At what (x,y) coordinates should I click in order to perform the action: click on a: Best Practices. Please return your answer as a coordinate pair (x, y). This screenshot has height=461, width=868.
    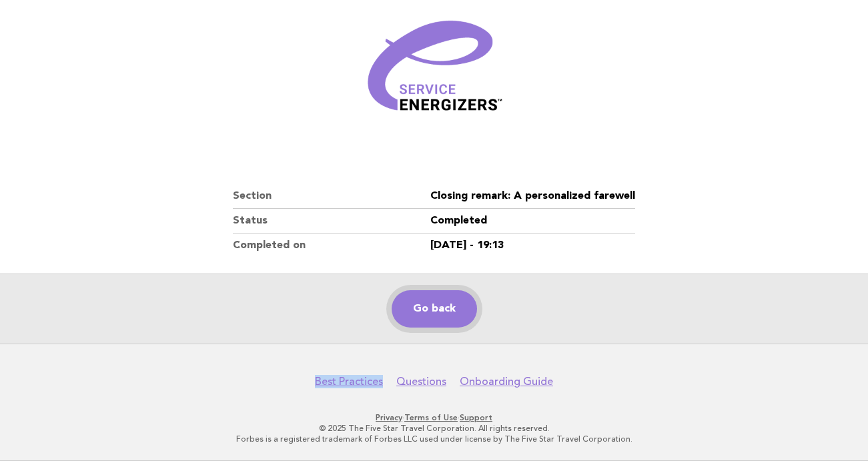
    Looking at the image, I should click on (349, 381).